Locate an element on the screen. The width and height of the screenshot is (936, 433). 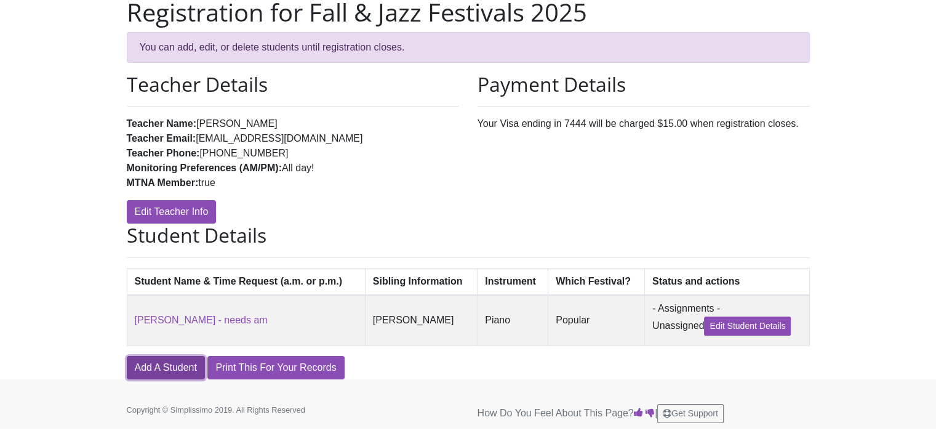
td: - Assignments - Unassigned is located at coordinates (727, 320).